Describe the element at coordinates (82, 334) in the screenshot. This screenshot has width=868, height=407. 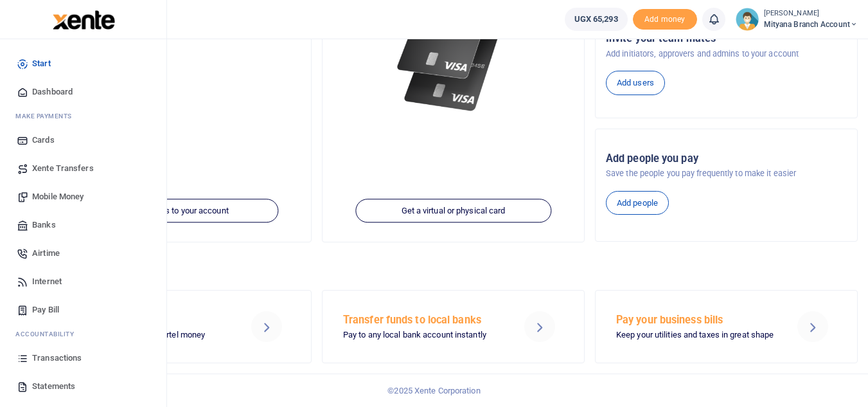
I see `li: Ac` at that location.